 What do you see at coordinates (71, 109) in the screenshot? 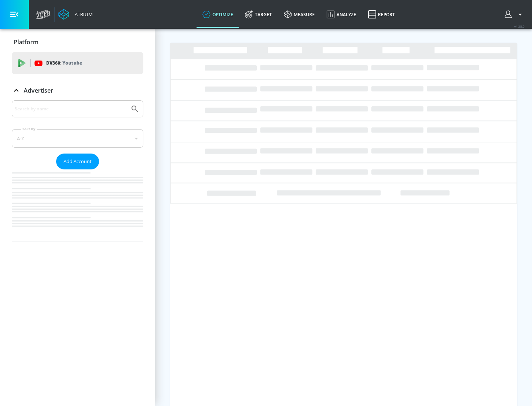
I see `input: Search by name` at bounding box center [71, 109].